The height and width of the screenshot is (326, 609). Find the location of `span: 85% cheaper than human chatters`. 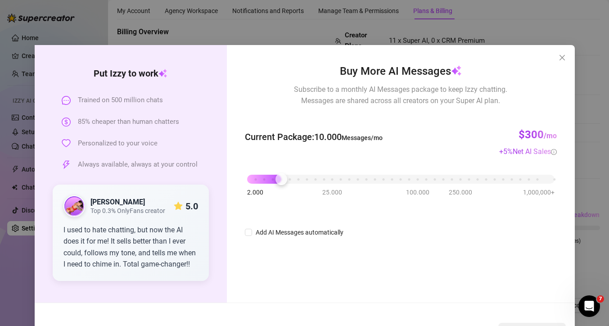

span: 85% cheaper than human chatters is located at coordinates (128, 122).